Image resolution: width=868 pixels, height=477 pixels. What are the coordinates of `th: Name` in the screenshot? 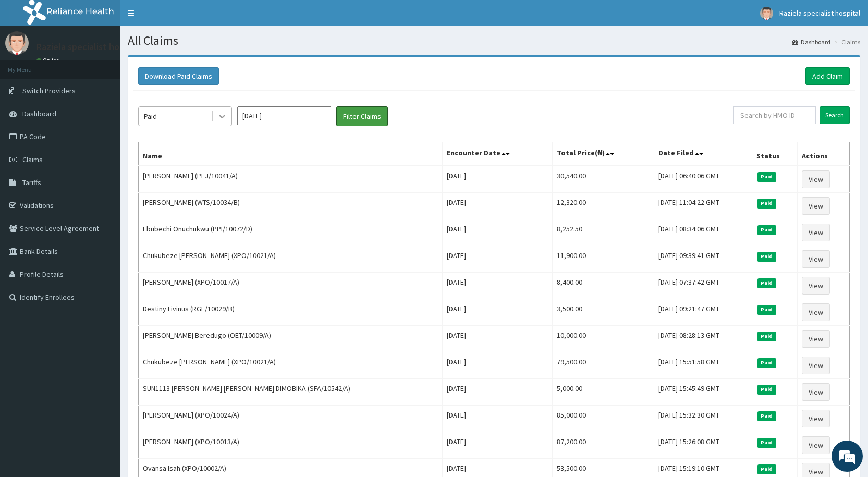 It's located at (291, 155).